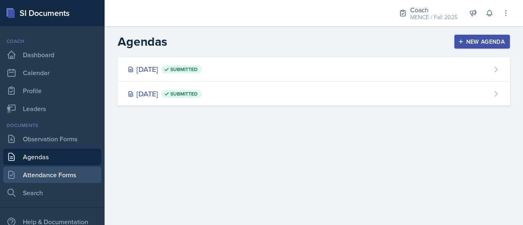  Describe the element at coordinates (482, 42) in the screenshot. I see `div: New Agenda` at that location.